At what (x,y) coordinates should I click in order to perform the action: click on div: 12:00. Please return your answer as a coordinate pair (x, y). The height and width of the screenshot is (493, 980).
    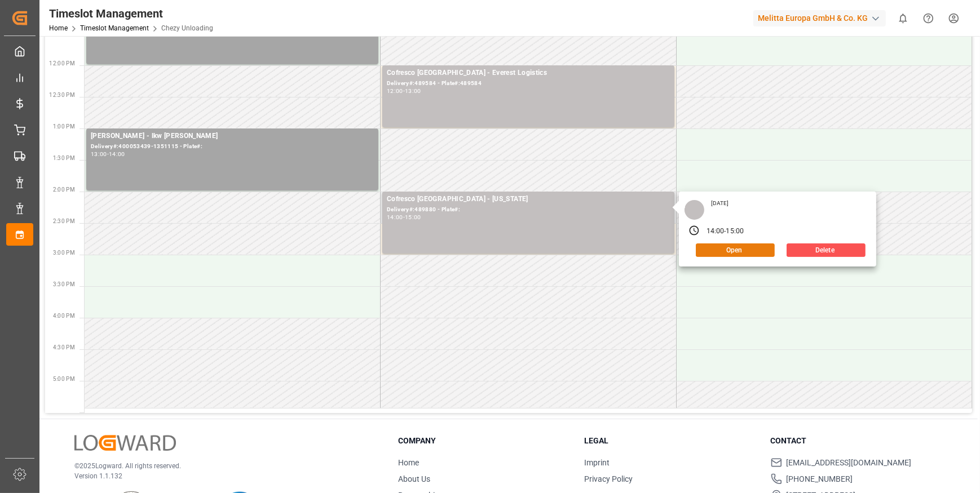
    Looking at the image, I should click on (395, 91).